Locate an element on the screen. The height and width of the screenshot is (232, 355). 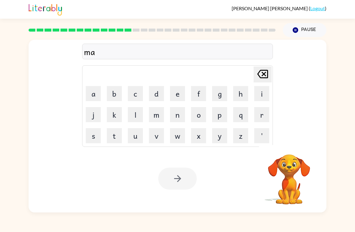
button: g is located at coordinates (219, 93).